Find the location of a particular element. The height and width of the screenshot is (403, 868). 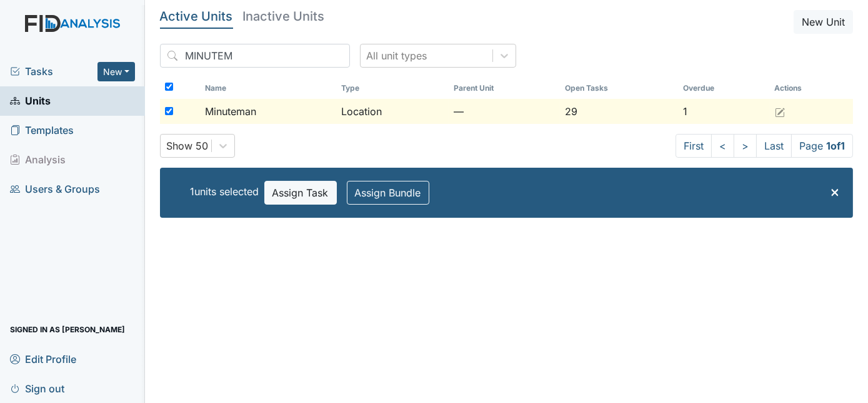

span: Minuteman is located at coordinates (231, 111).